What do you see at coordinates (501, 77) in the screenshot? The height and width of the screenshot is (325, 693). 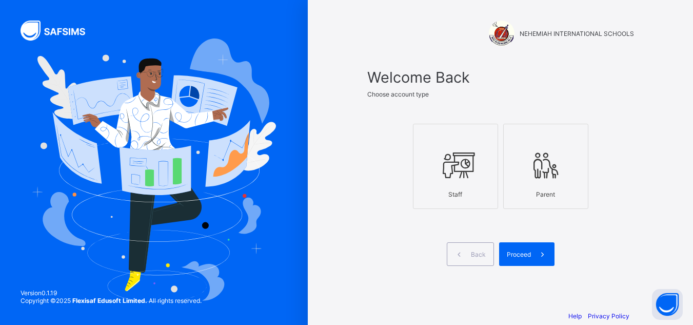 I see `span: Welcome Back` at bounding box center [501, 77].